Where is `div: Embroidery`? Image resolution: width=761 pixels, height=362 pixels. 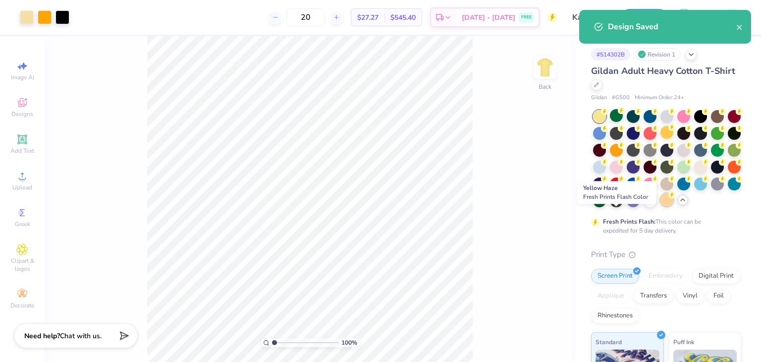
div: Embroidery is located at coordinates (666, 276).